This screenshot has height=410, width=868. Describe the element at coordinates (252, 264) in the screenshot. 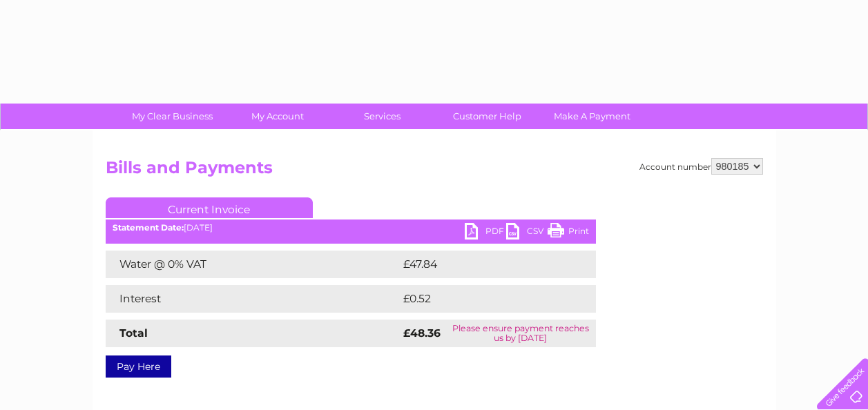

I see `td: Water @ 0% VAT` at that location.